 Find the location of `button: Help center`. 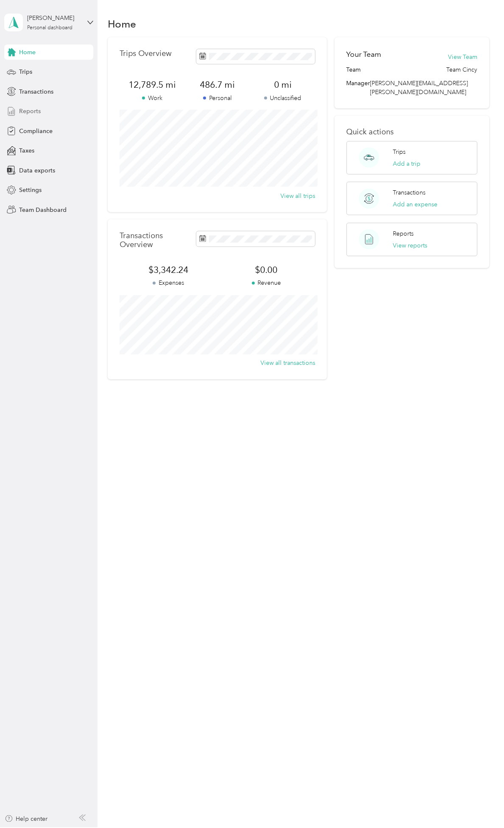

button: Help center is located at coordinates (27, 820).